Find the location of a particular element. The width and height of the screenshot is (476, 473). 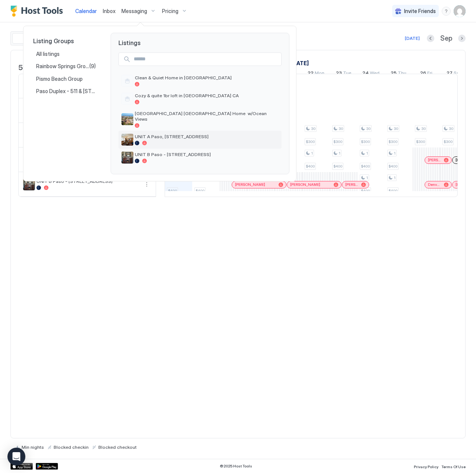

span: Pismo Beach Group is located at coordinates (60, 79).